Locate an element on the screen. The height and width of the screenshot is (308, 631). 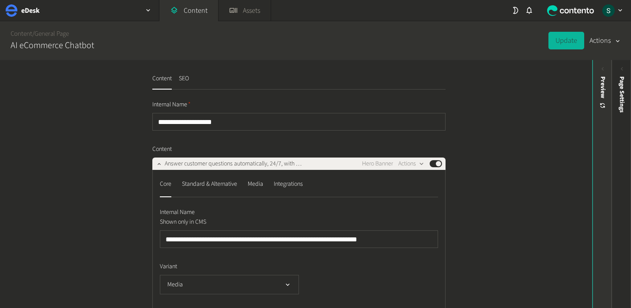
span: Variant is located at coordinates (168, 267).